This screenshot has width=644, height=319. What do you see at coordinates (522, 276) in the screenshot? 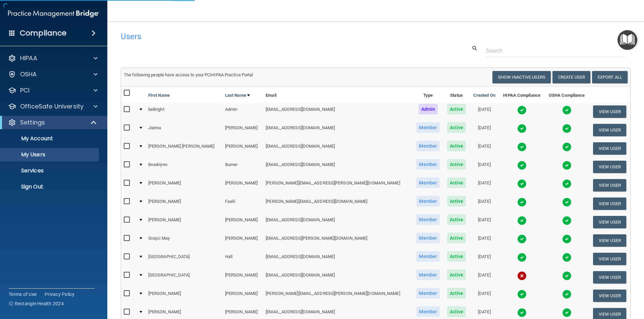
I see `img: cross.ca9f0e7f.svg` at bounding box center [522, 276].